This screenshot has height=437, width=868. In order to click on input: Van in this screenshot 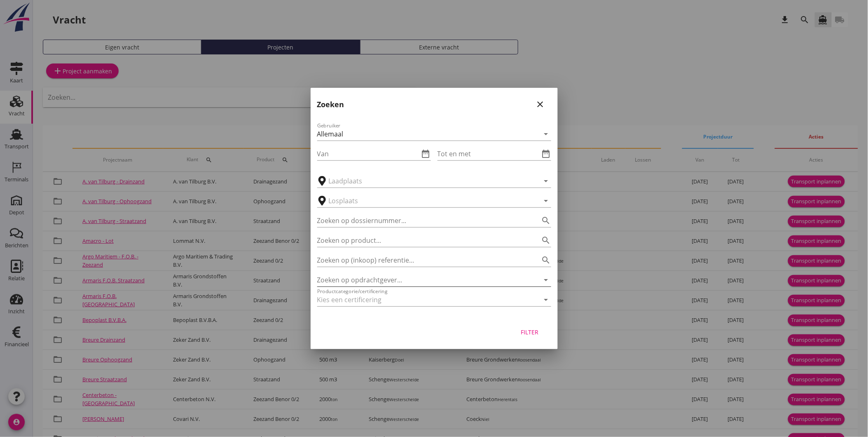, I will do `click(368, 154)`.